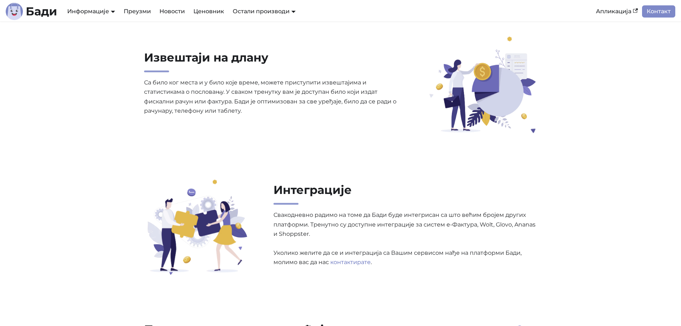 This screenshot has height=326, width=681. What do you see at coordinates (484, 85) in the screenshot?
I see `img: Извештаји на длану` at bounding box center [484, 85].